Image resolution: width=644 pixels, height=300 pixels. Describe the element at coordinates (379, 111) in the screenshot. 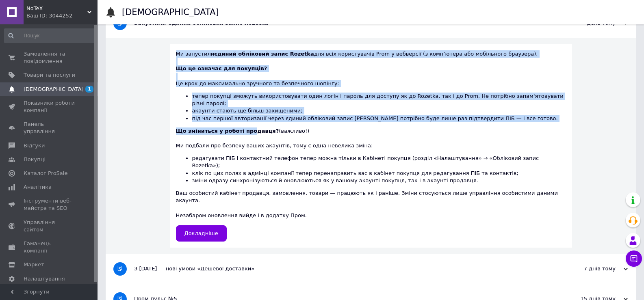

I see `li: акаунти стають ще більш захищеними;` at that location.